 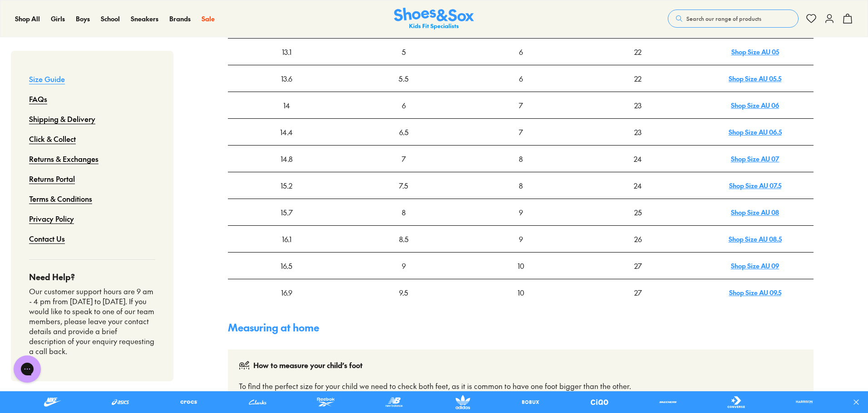 I want to click on span: Boys, so click(x=82, y=18).